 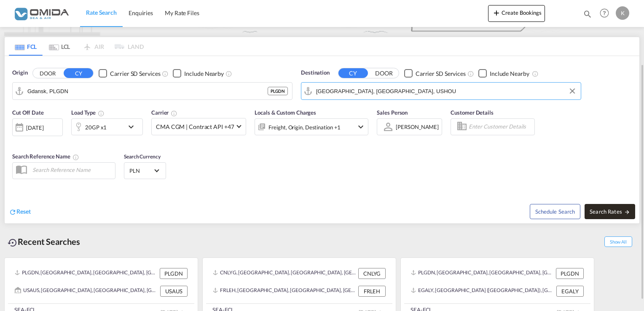 I want to click on div: 20GP x1, so click(x=96, y=127).